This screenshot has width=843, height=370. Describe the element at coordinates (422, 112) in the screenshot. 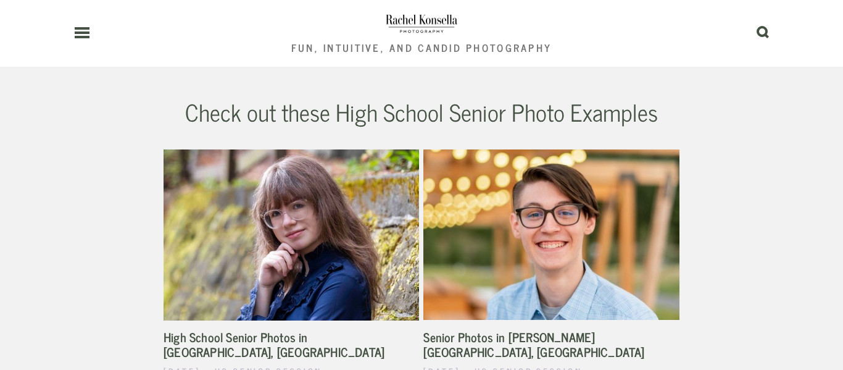

I see `h2: Check out these High School Senior Photo Examples` at that location.